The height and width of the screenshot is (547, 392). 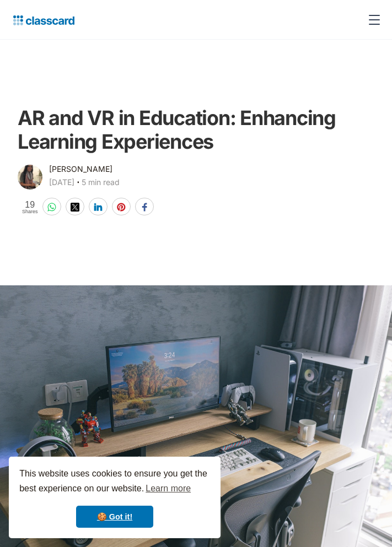 What do you see at coordinates (189, 130) in the screenshot?
I see `h1: AR and VR in Education: Enhancing Learning Experiences` at bounding box center [189, 130].